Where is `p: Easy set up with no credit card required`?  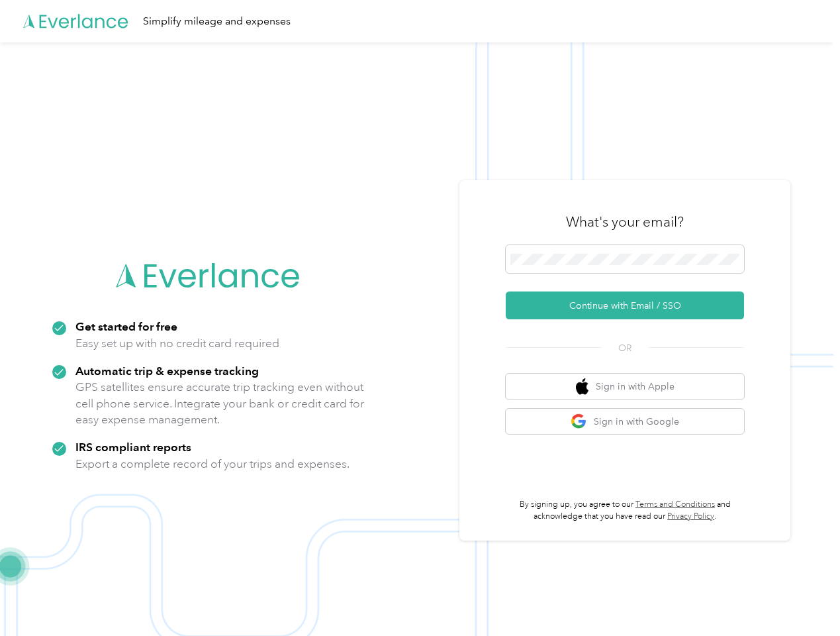 p: Easy set up with no credit card required is located at coordinates (177, 343).